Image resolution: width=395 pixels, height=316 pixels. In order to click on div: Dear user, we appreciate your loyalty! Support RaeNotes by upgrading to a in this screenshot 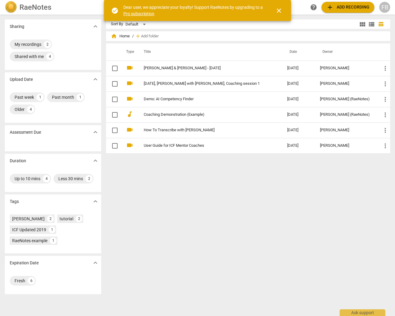, I will do `click(194, 10)`.